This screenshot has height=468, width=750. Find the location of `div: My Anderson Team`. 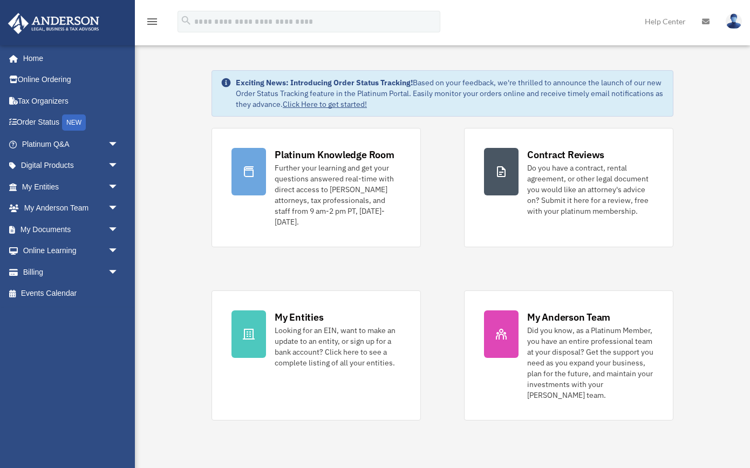

div: My Anderson Team is located at coordinates (569, 317).